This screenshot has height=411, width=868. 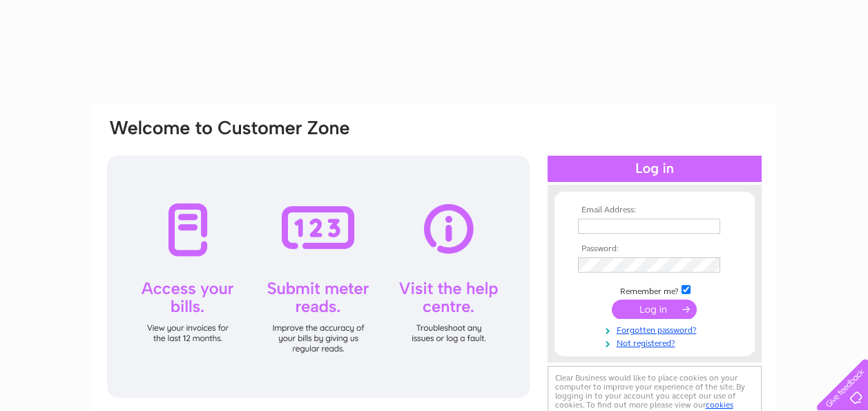 I want to click on th: Password:, so click(x=655, y=249).